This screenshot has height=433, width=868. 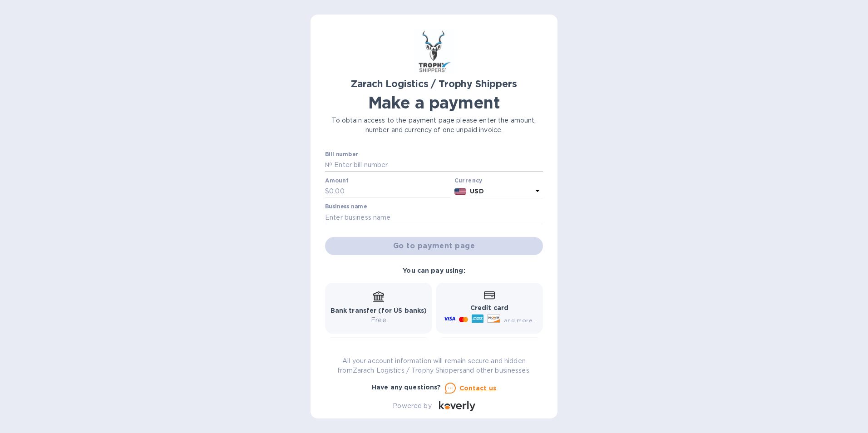 What do you see at coordinates (346, 207) in the screenshot?
I see `label: Business name` at bounding box center [346, 207].